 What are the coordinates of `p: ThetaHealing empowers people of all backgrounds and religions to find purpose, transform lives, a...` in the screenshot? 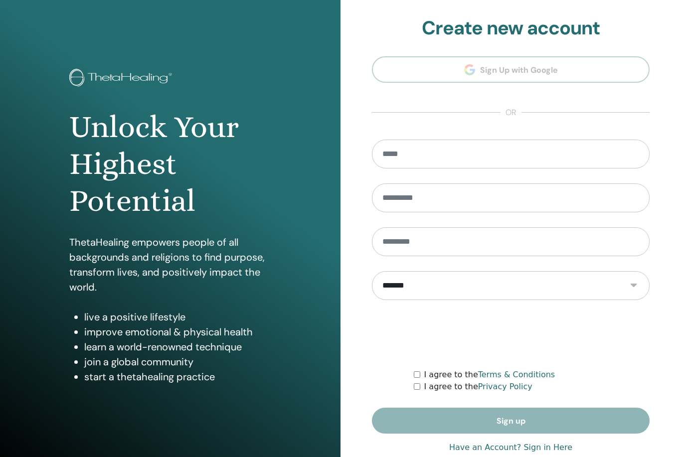 It's located at (170, 265).